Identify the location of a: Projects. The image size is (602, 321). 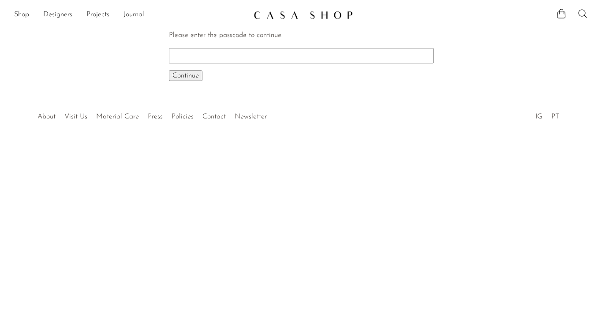
(98, 15).